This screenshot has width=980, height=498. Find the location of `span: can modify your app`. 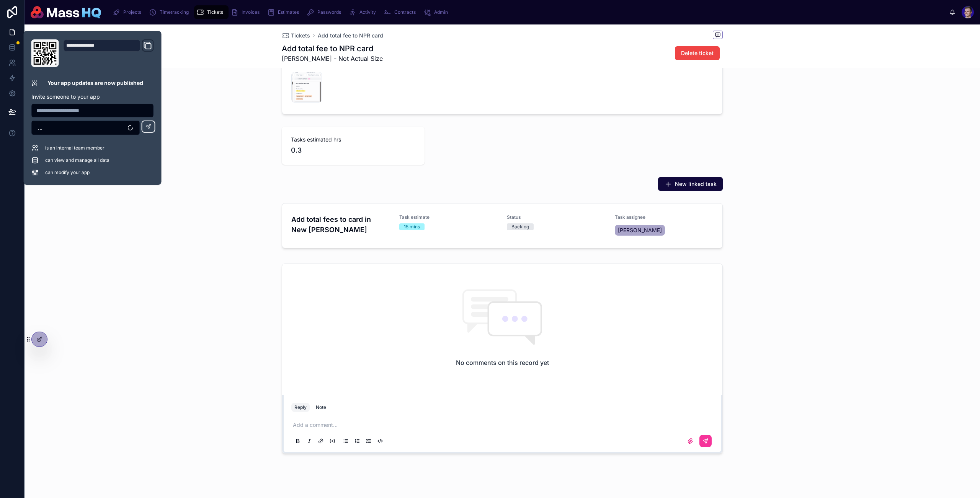

span: can modify your app is located at coordinates (68, 173).